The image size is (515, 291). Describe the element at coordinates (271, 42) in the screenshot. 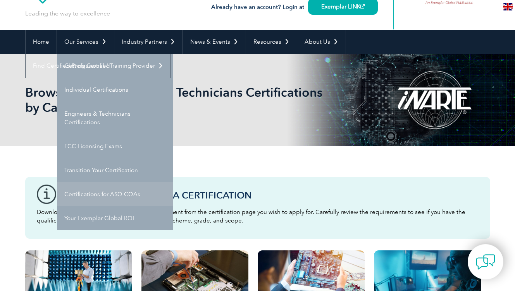

I see `a: Resources` at that location.